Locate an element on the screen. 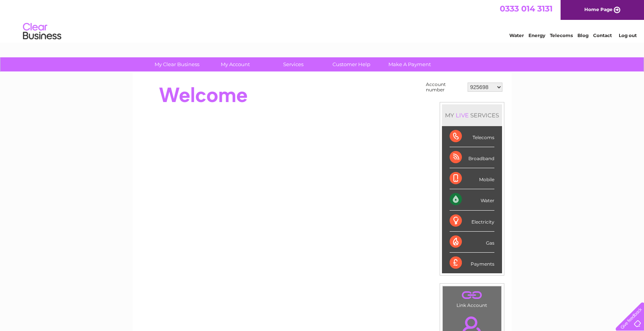 Image resolution: width=644 pixels, height=331 pixels. a: 0333 014 3131 is located at coordinates (526, 8).